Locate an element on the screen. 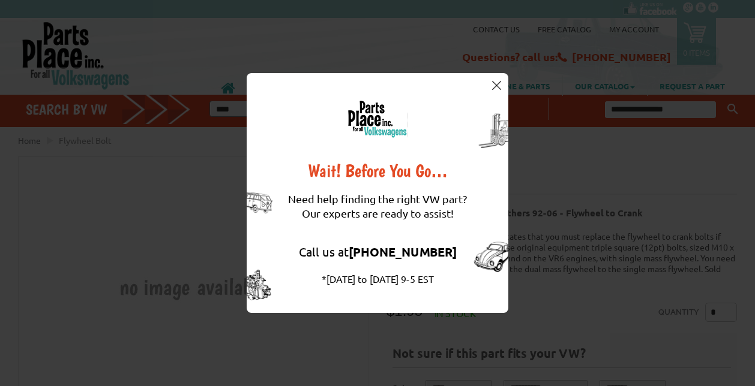  div: Wait! Before You Go… is located at coordinates (377, 171).